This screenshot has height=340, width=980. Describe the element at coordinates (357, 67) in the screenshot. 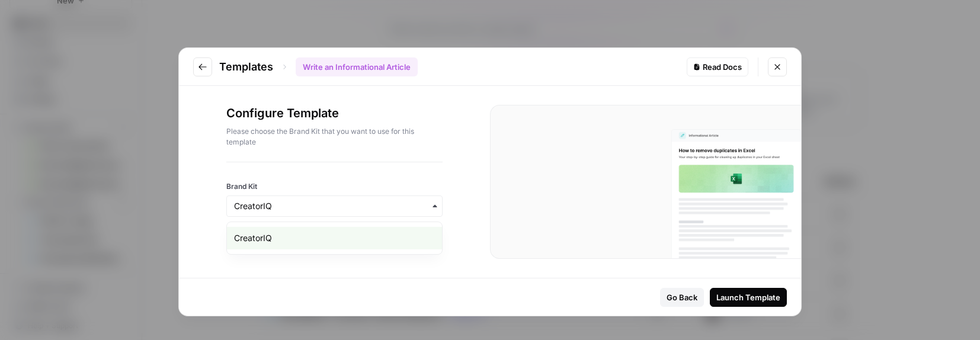

I see `div: Write an Informational Article` at that location.